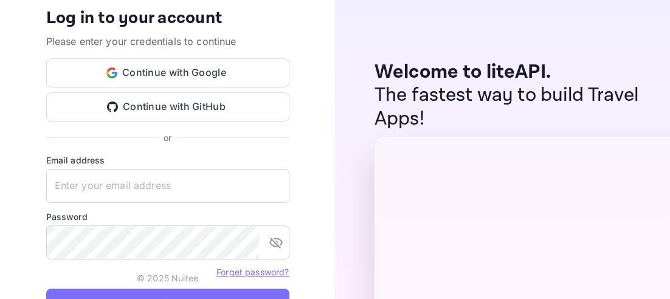 This screenshot has width=670, height=299. Describe the element at coordinates (510, 107) in the screenshot. I see `p: The fastest way to build Travel Apps!` at that location.